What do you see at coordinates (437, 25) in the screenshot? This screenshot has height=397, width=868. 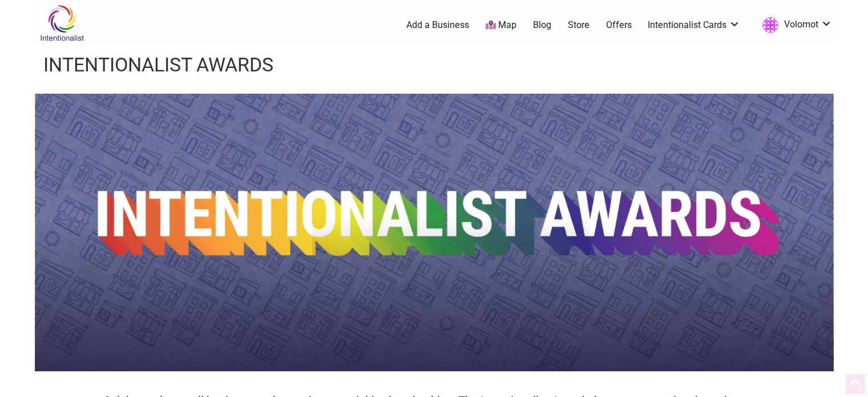 I see `a: Add a Business` at bounding box center [437, 25].